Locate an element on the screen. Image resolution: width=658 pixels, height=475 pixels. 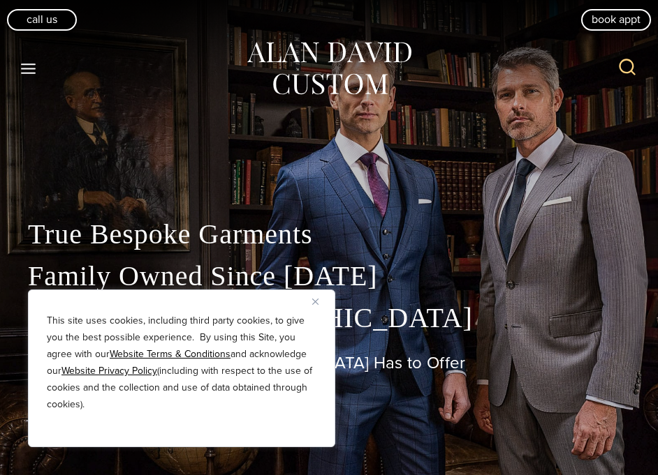
button: Close is located at coordinates (320, 302).